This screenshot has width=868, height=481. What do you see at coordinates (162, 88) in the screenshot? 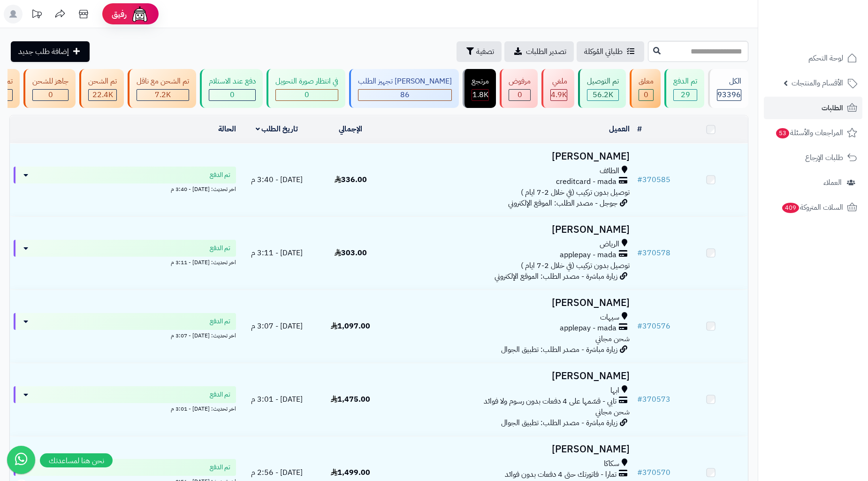
I see `a: تم الشحن مع ناقل 7.2K` at bounding box center [162, 88].